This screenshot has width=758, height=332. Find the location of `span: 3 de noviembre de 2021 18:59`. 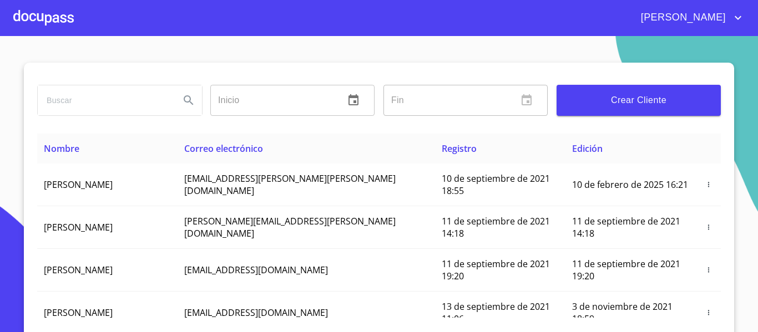

span: 3 de noviembre de 2021 18:59 is located at coordinates (622, 313).